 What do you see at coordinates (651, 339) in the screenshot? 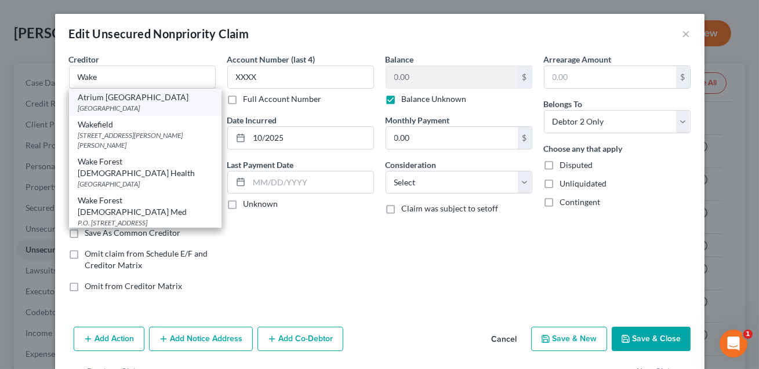
I see `button: Save & Close` at bounding box center [651, 339].